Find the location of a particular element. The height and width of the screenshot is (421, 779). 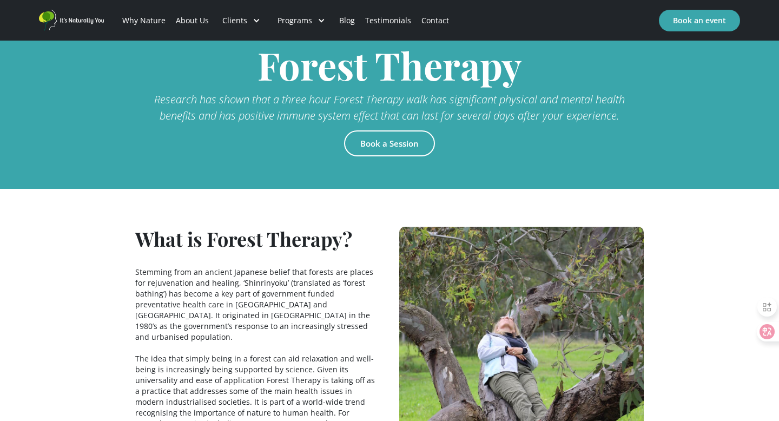

a: Contact is located at coordinates (436, 21).